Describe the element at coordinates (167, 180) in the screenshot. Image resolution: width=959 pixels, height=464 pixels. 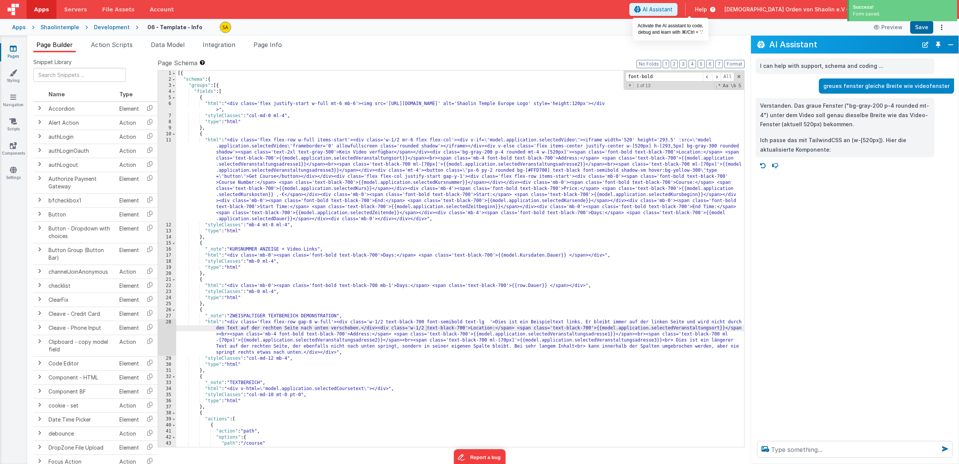
I see `div: 11` at that location.